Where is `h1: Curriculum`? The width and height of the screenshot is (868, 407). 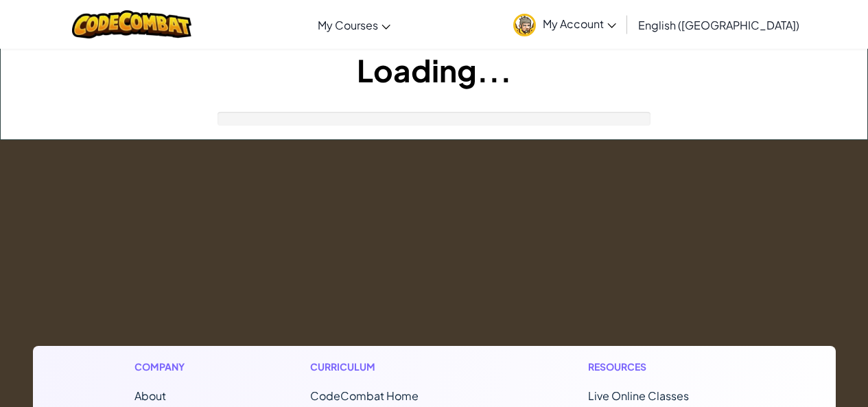 h1: Curriculum is located at coordinates (393, 367).